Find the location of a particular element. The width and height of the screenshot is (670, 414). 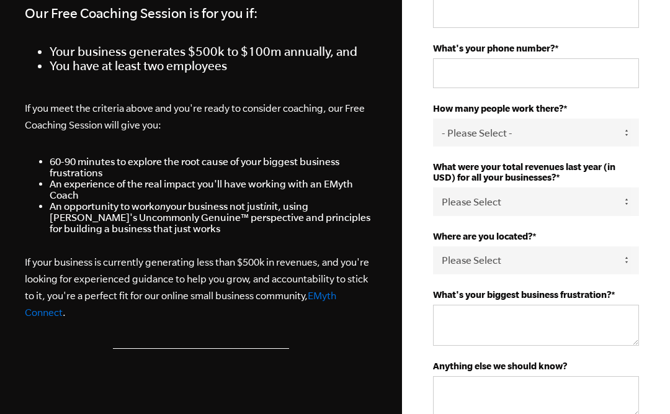

li: An experience of the real impact you'll have working with an EMyth Coach is located at coordinates (213, 189).